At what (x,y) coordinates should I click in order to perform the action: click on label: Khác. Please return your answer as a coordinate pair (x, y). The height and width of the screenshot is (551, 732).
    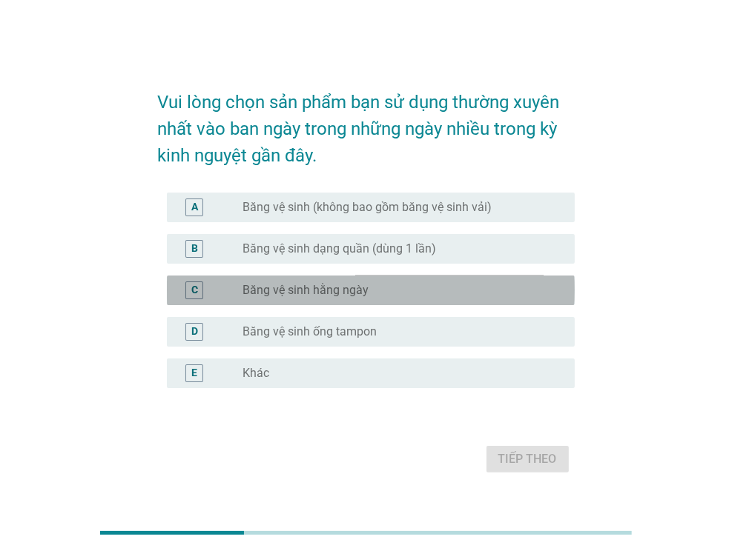
    Looking at the image, I should click on (256, 374).